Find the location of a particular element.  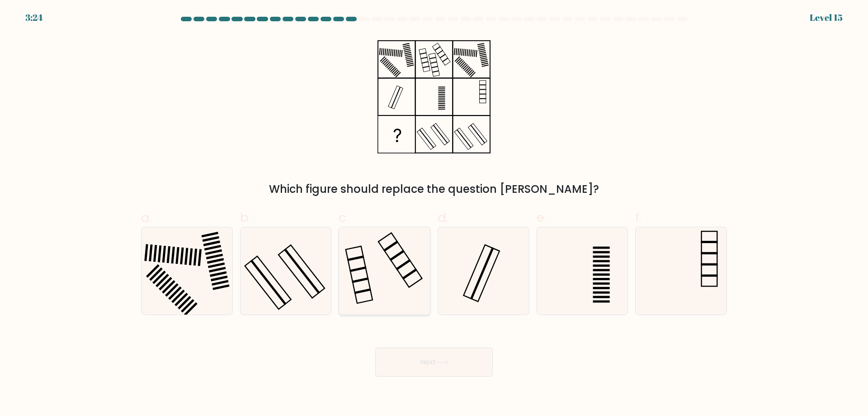

span: c. is located at coordinates (344, 217).